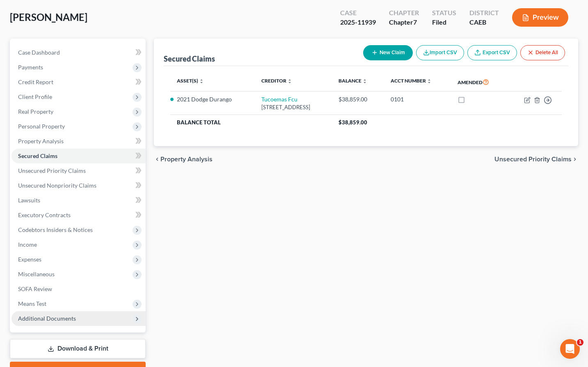 This screenshot has width=588, height=367. I want to click on a: Asset(s) unfold_more, so click(190, 81).